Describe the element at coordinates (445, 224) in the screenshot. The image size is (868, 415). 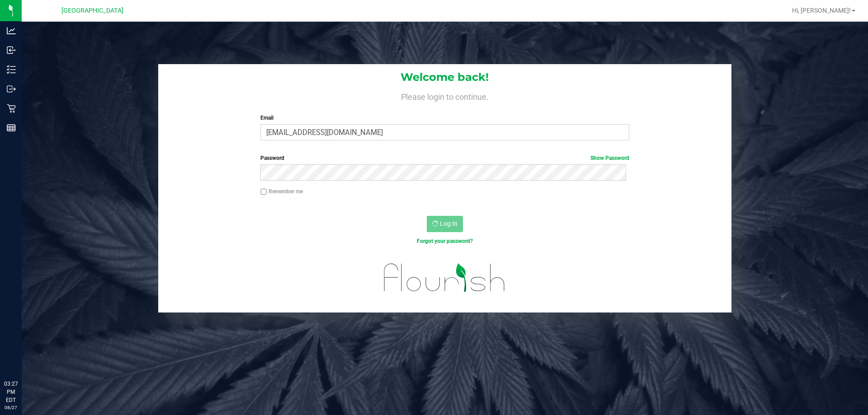
I see `button: Log In` at that location.